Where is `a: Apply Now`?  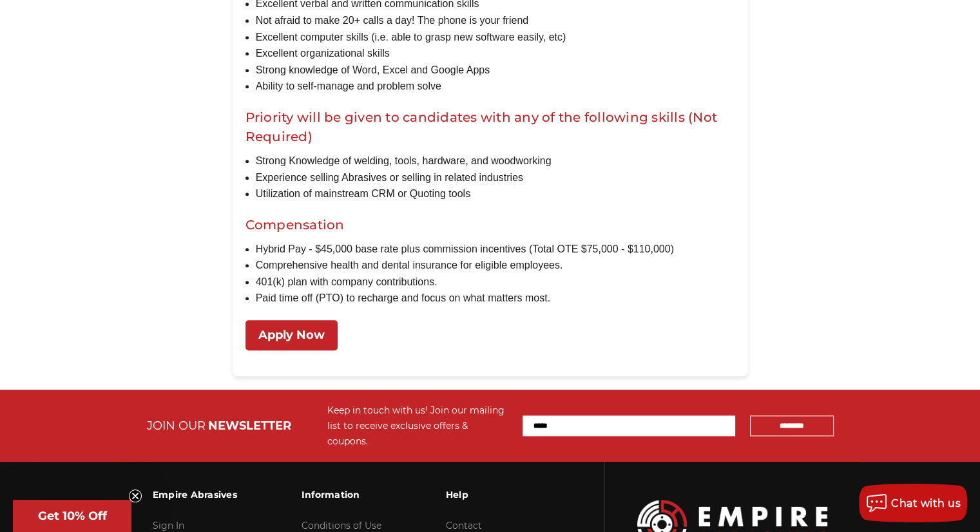
a: Apply Now is located at coordinates (291, 335).